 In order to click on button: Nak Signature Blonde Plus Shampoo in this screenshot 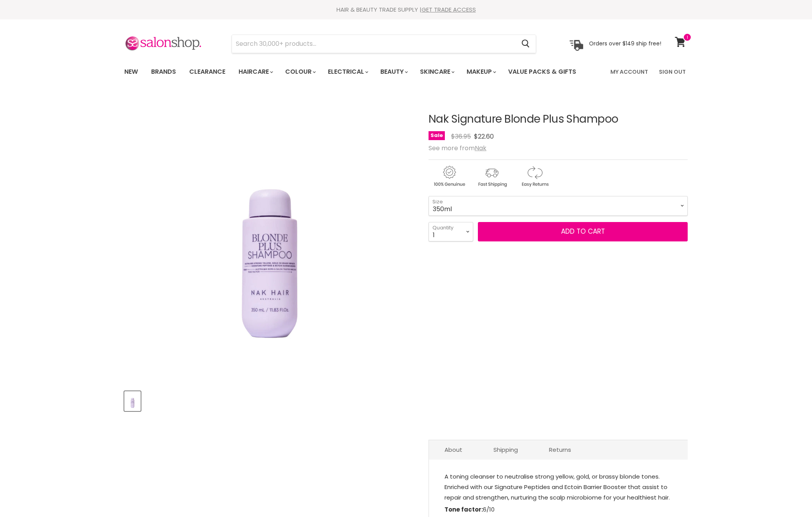, I will do `click(132, 401)`.